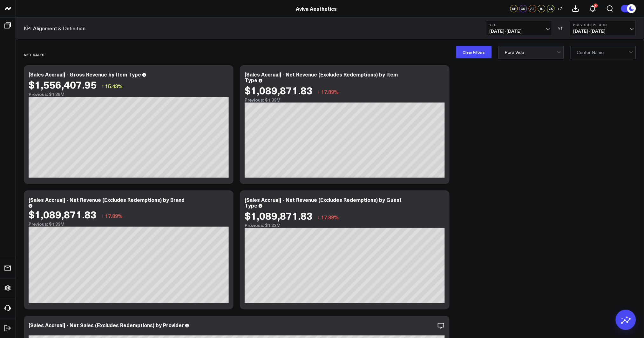  Describe the element at coordinates (107, 200) in the screenshot. I see `div: [Sales Accrual] - Net Revenue (Excludes Redemptions) by Brand` at that location.